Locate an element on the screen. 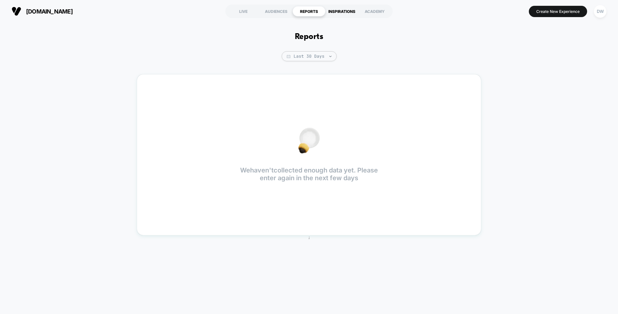 The width and height of the screenshot is (618, 314). img: no_data is located at coordinates (309, 140).